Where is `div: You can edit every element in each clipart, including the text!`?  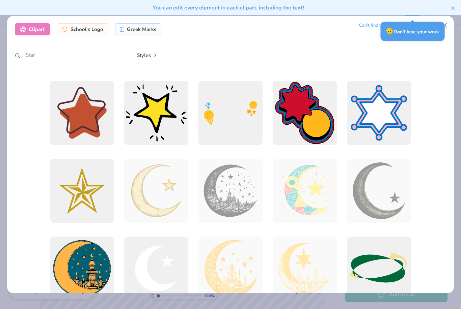 div: You can edit every element in each clipart, including the text! is located at coordinates (228, 8).